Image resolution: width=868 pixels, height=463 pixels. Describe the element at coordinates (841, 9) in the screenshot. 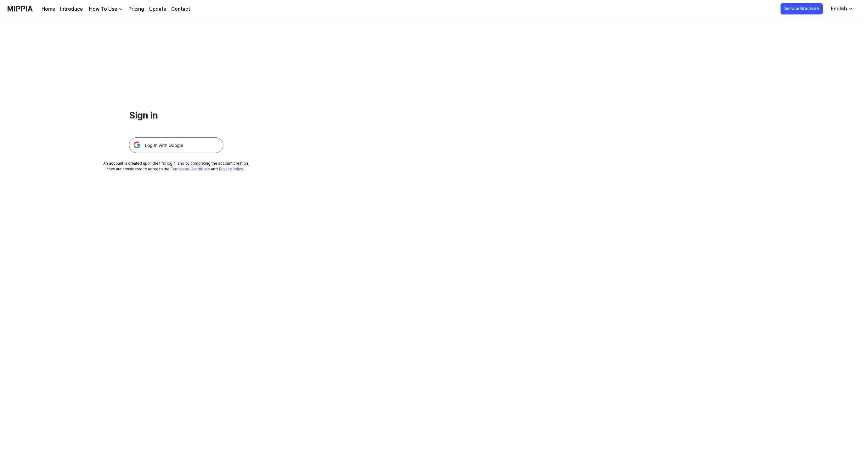

I see `button: English` at that location.